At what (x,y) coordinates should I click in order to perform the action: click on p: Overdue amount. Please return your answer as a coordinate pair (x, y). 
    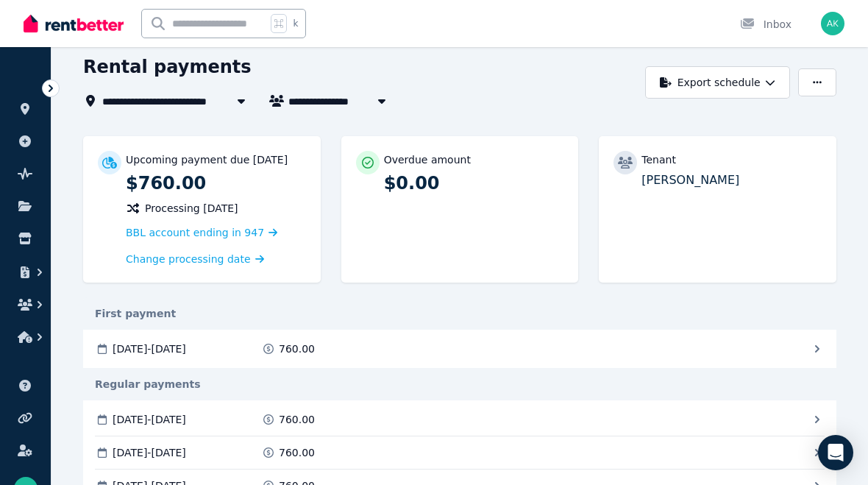
    Looking at the image, I should click on (427, 160).